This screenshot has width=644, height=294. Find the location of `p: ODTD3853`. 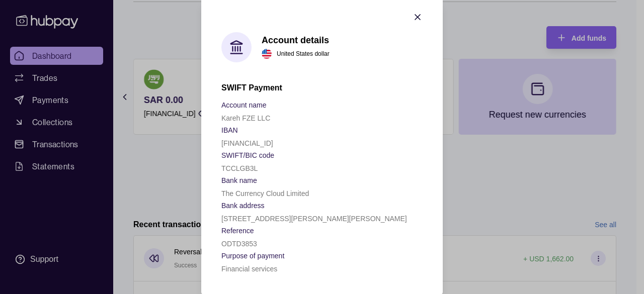

p: ODTD3853 is located at coordinates (239, 244).